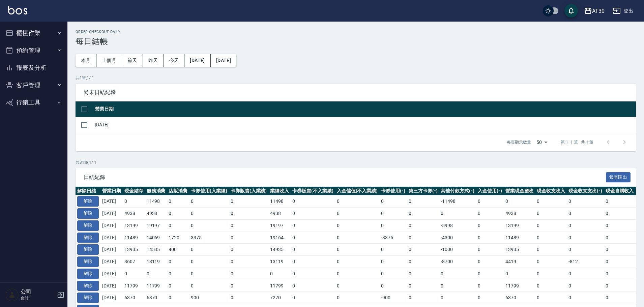 This screenshot has height=307, width=644. Describe the element at coordinates (598, 11) in the screenshot. I see `div: AT30` at that location.